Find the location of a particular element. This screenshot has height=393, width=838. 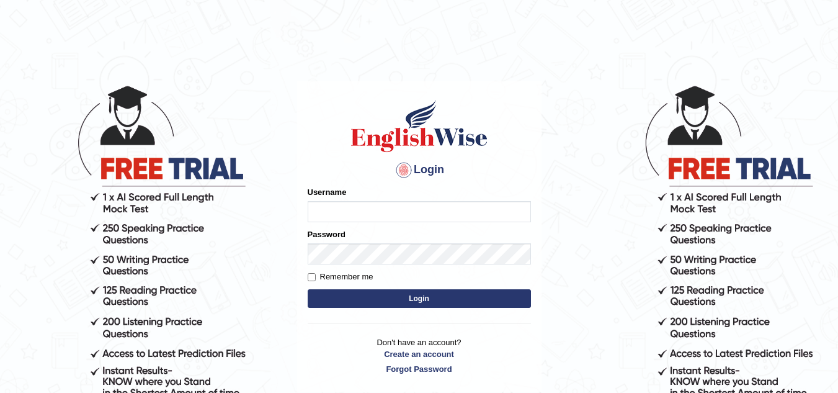

p: Don't have an account? is located at coordinates (419, 355).